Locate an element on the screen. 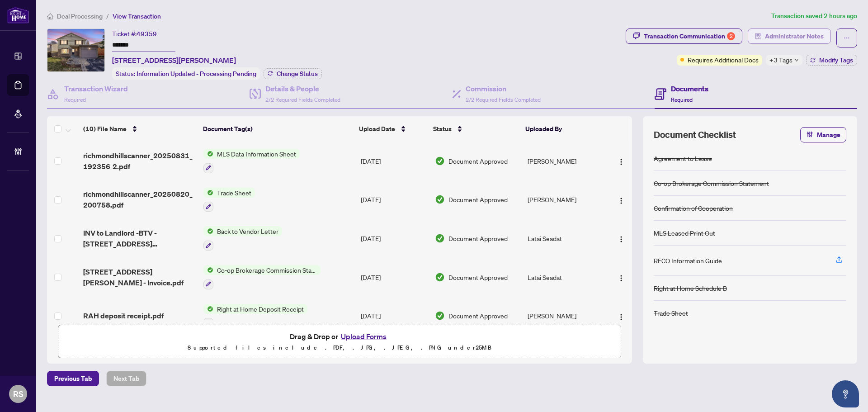 The image size is (868, 412). h4: Commission is located at coordinates (503, 88).